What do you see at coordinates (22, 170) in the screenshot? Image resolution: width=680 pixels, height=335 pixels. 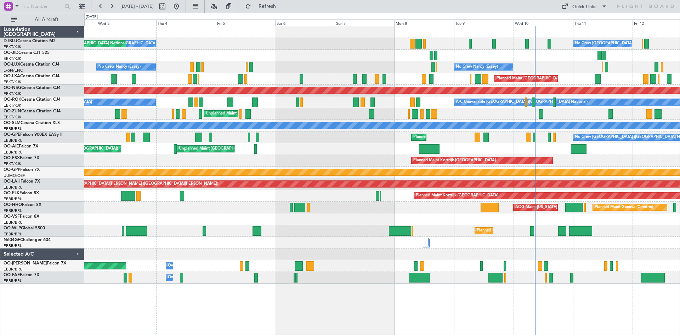 I see `a: OO-GPPFalcon 7X` at bounding box center [22, 170].